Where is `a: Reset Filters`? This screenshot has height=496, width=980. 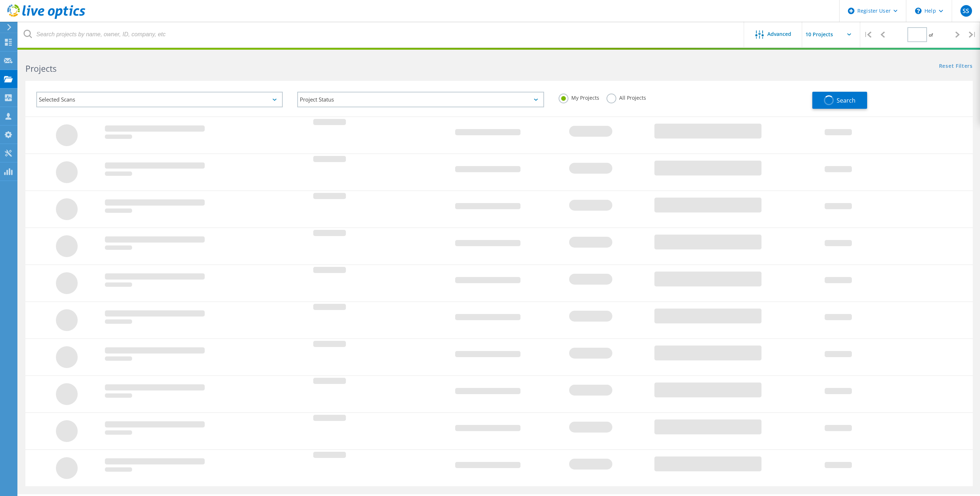 a: Reset Filters is located at coordinates (955, 67).